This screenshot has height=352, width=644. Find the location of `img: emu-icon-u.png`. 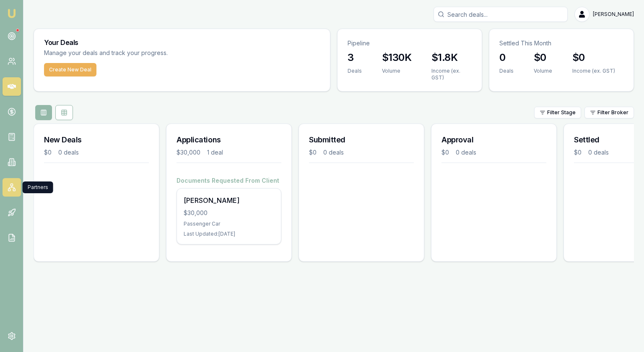

img: emu-icon-u.png is located at coordinates (12, 13).